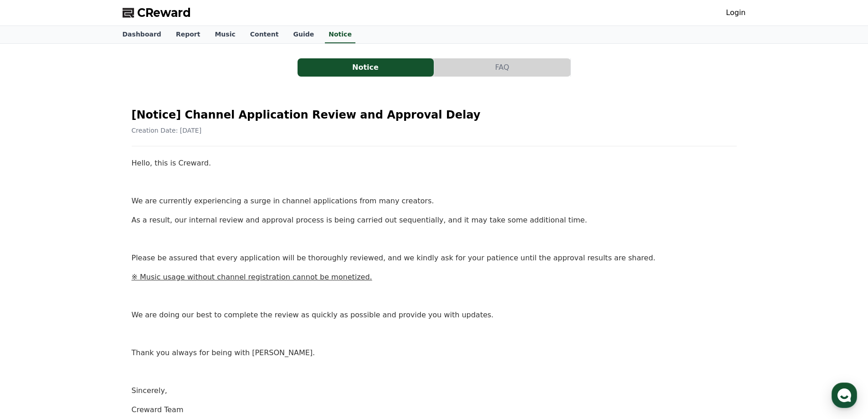  I want to click on a: Login, so click(736, 13).